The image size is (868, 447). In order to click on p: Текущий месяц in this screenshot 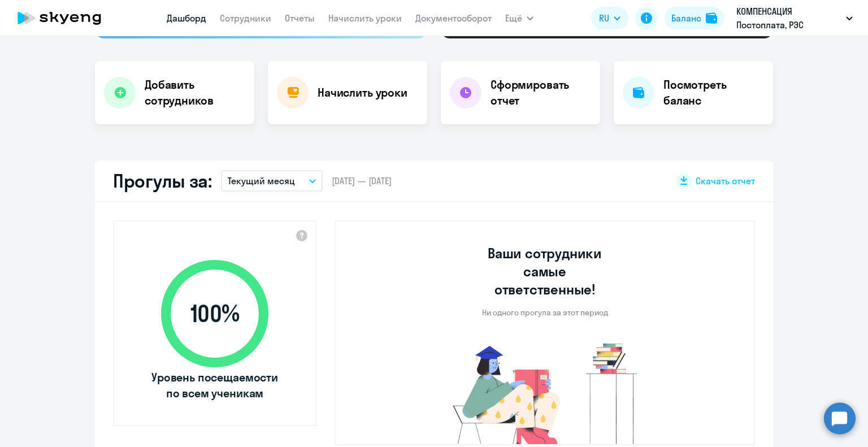, I will do `click(261, 181)`.